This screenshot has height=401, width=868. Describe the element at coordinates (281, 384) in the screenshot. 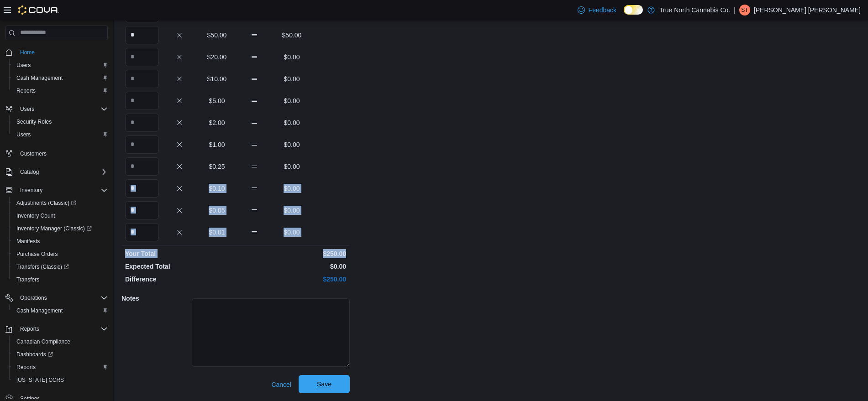

I see `span: Cancel` at that location.